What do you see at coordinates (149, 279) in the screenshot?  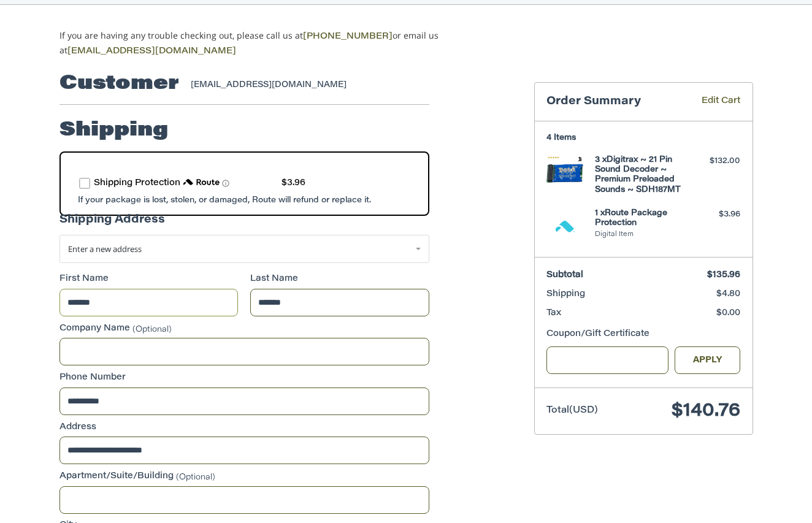 I see `label: First Name` at bounding box center [149, 279].